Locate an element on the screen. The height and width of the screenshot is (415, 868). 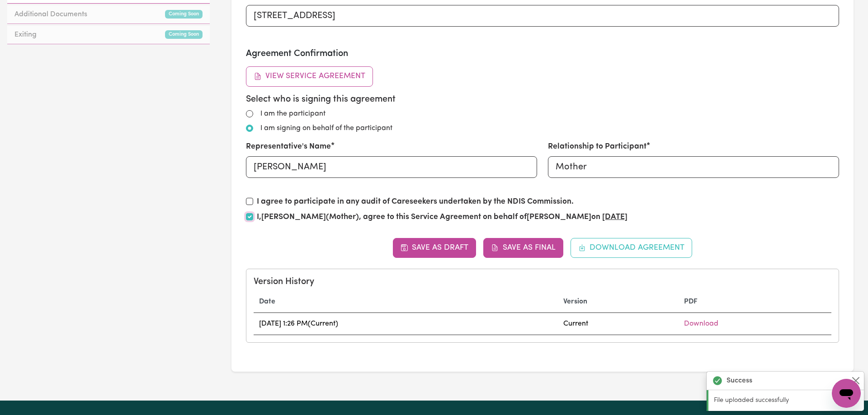
label: I, (Mother) , agree to this Service Agreement on behalf of on is located at coordinates (443, 218).